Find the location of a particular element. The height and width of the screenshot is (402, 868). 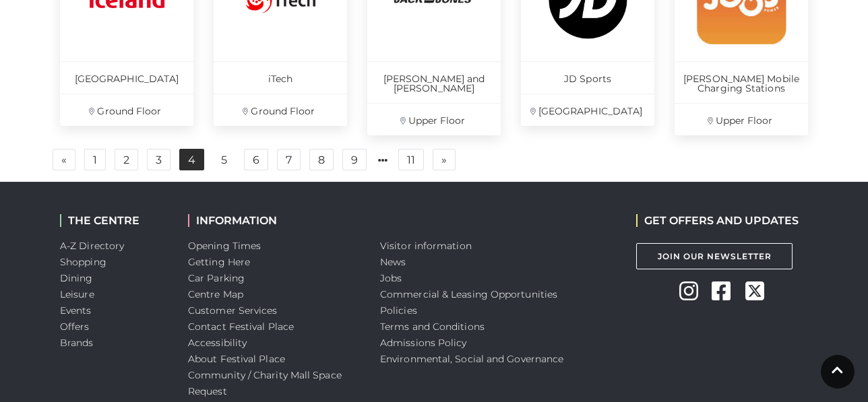

a: 6 is located at coordinates (256, 160).